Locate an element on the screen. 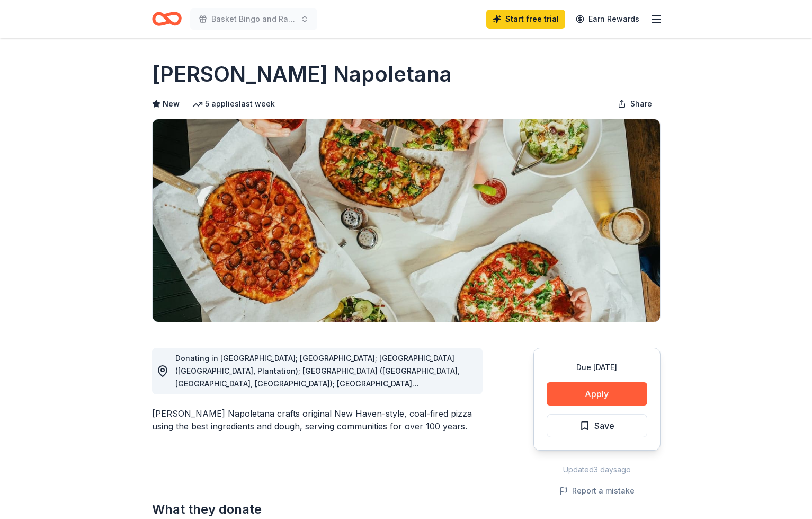 This screenshot has width=812, height=519. img: Image for Frank Pepe Pizzeria Napoletana is located at coordinates (407, 221).